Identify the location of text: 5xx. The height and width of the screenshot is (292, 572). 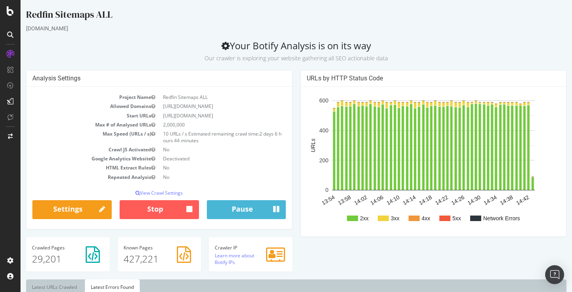
(436, 219).